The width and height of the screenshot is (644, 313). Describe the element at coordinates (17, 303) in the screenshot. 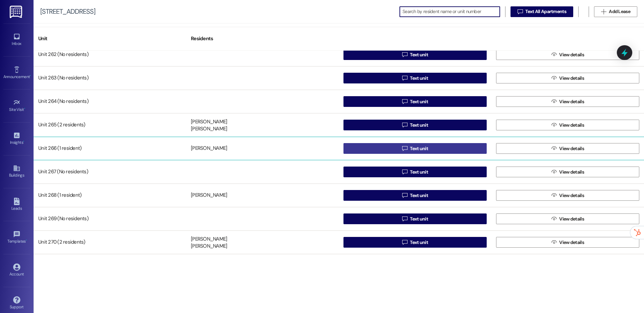

I see `a: Support` at that location.